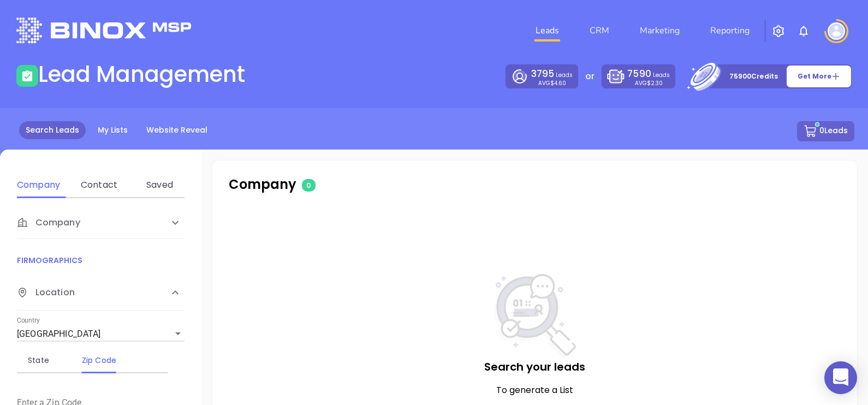 This screenshot has width=868, height=405. What do you see at coordinates (99, 360) in the screenshot?
I see `div: Zip Code` at bounding box center [99, 360].